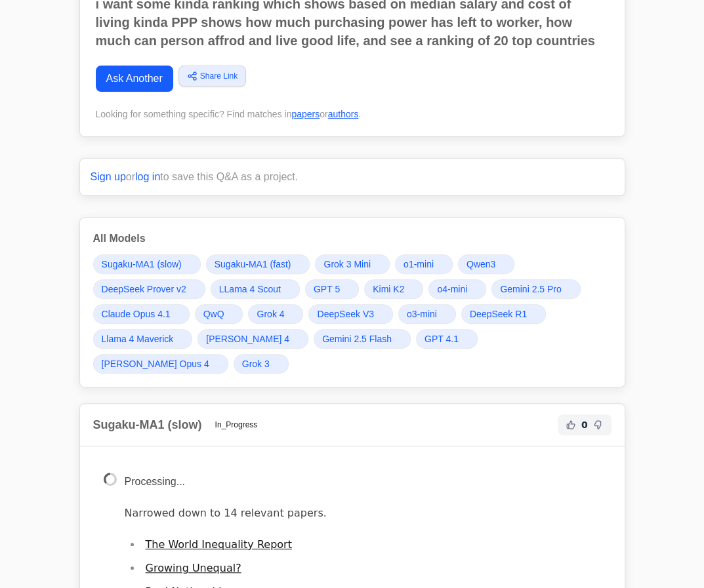  Describe the element at coordinates (218, 76) in the screenshot. I see `span: Share Link` at that location.